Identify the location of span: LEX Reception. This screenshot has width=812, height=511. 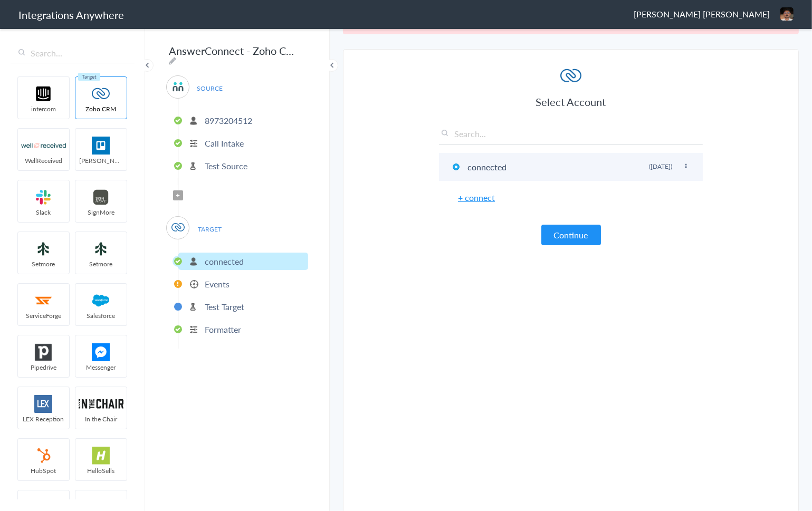
(43, 419).